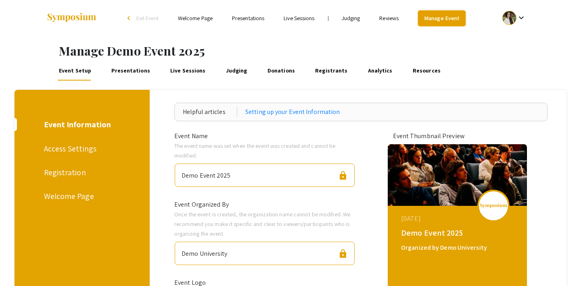 This screenshot has height=286, width=581. What do you see at coordinates (521, 18) in the screenshot?
I see `mat-icon: Expand account dropdown` at bounding box center [521, 18].